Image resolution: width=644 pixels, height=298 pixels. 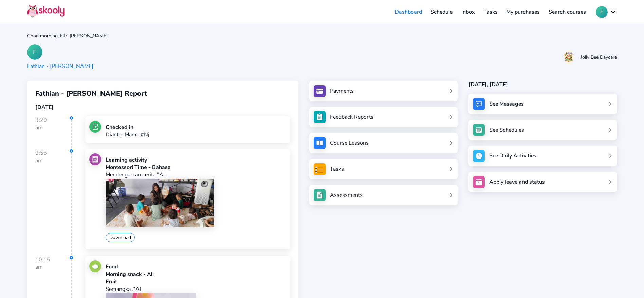 What do you see at coordinates (543, 156) in the screenshot?
I see `a: See Daily Activities` at bounding box center [543, 156].